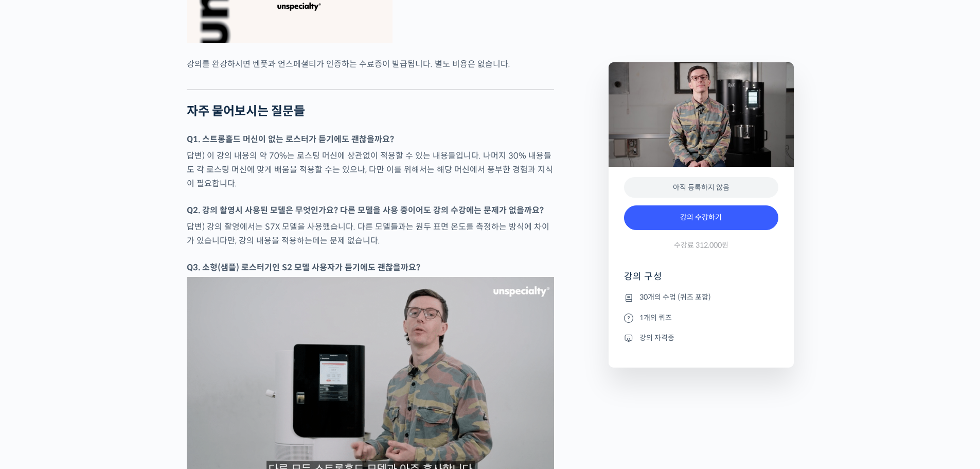 This screenshot has height=469, width=980. What do you see at coordinates (701, 318) in the screenshot?
I see `li: 1개의 퀴즈` at bounding box center [701, 318].